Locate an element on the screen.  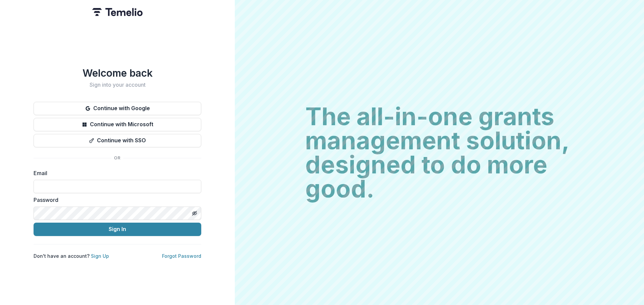
button: Continue with Google is located at coordinates (117, 108).